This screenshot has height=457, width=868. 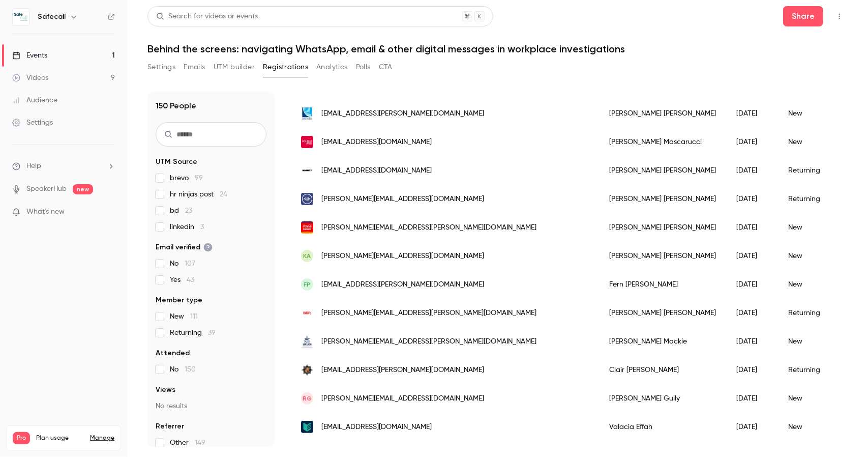 What do you see at coordinates (200, 442) in the screenshot?
I see `span: 149` at bounding box center [200, 442].